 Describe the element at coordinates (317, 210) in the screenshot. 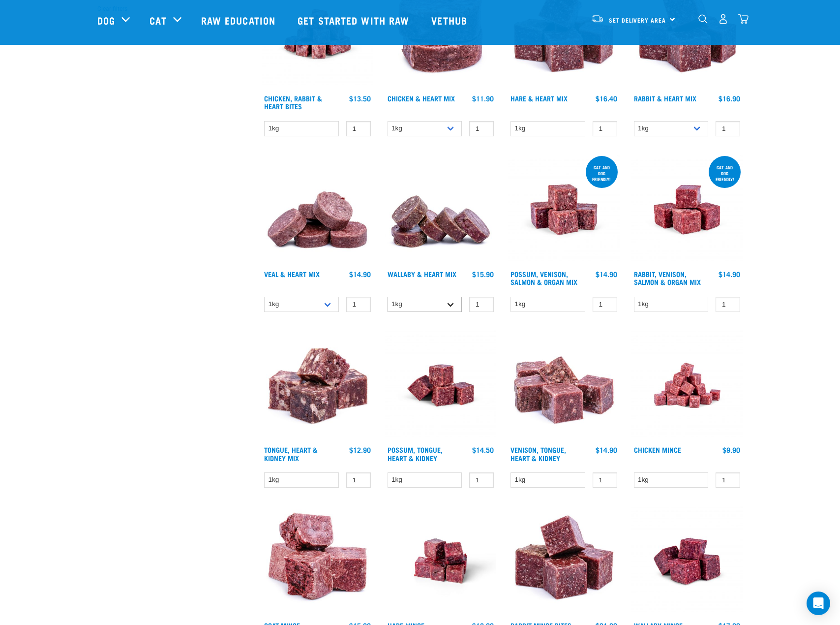

I see `img: 1152 Veal Heart Medallions 01` at that location.